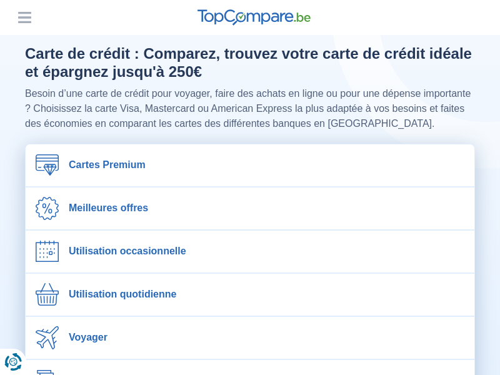  What do you see at coordinates (107, 164) in the screenshot?
I see `span: Cartes Premium` at bounding box center [107, 164].